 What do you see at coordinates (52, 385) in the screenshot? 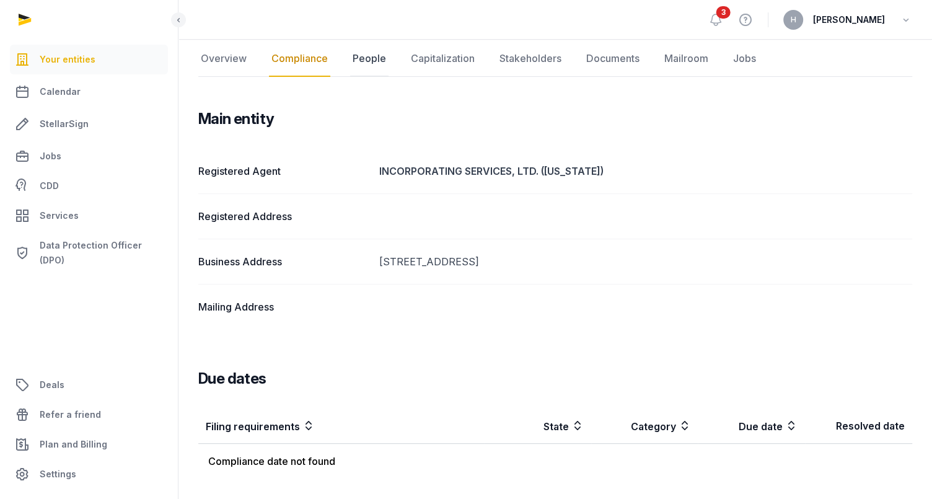
I see `span: Deals` at bounding box center [52, 385].